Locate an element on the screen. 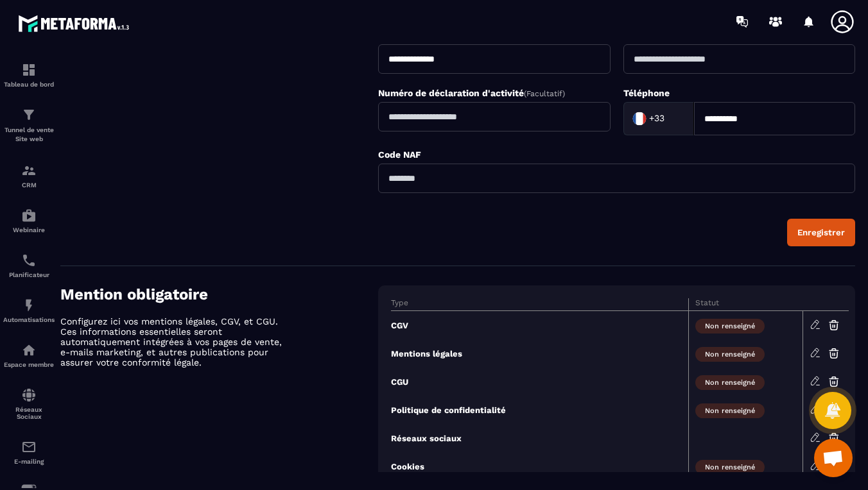 The height and width of the screenshot is (490, 868). div: Enregistrer is located at coordinates (821, 233).